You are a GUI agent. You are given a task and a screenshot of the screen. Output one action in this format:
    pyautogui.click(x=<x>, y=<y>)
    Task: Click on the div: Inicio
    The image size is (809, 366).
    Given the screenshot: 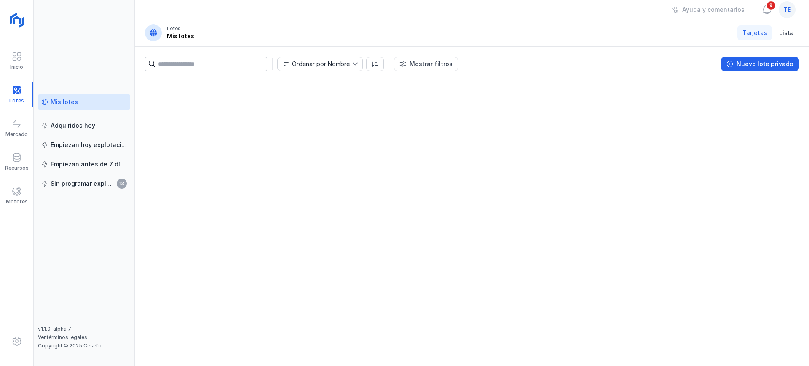 What is the action you would take?
    pyautogui.click(x=16, y=67)
    